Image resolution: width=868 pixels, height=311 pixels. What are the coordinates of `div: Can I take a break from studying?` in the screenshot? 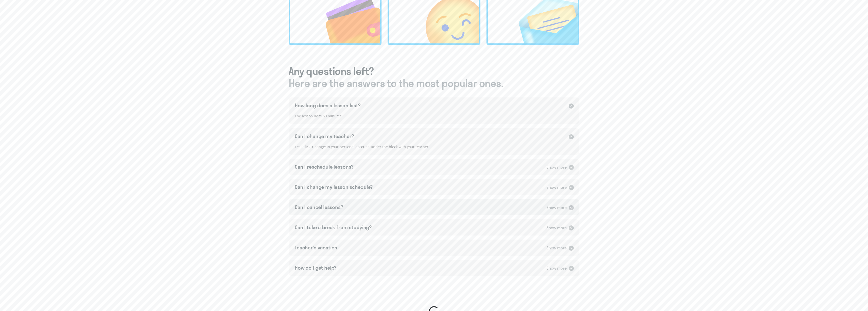 It's located at (333, 227).